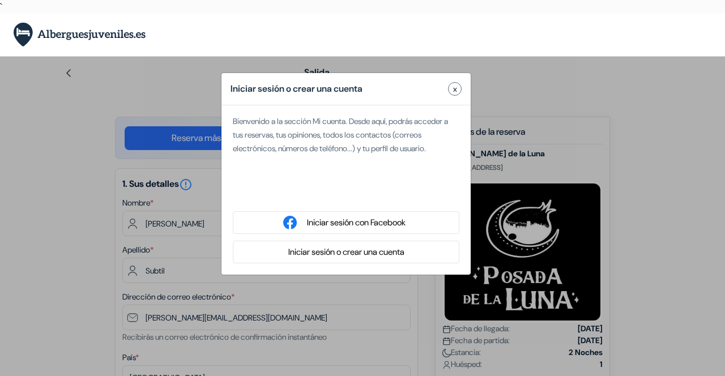 The width and height of the screenshot is (725, 376). Describe the element at coordinates (296, 89) in the screenshot. I see `h5: Iniciar sesión o crear una cuenta` at that location.